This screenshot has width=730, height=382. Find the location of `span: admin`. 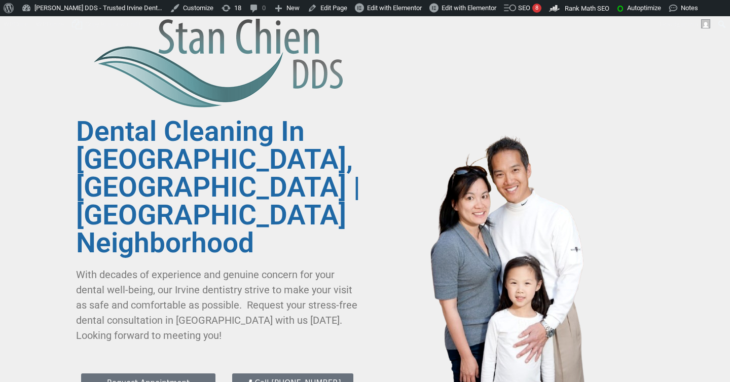

span: admin is located at coordinates (689, 24).